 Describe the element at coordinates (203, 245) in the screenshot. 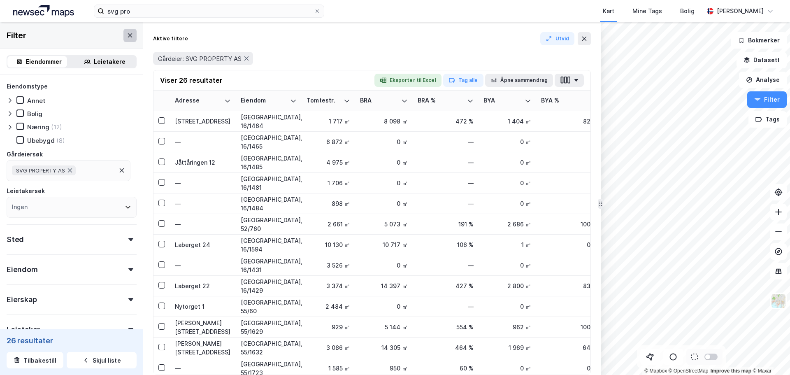

I see `div: Laberget 24` at that location.